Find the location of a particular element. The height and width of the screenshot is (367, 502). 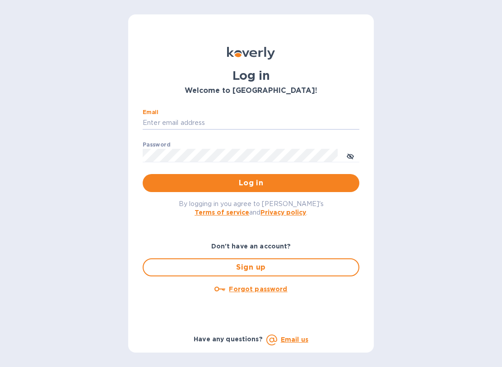

button: Log in is located at coordinates (251, 183).